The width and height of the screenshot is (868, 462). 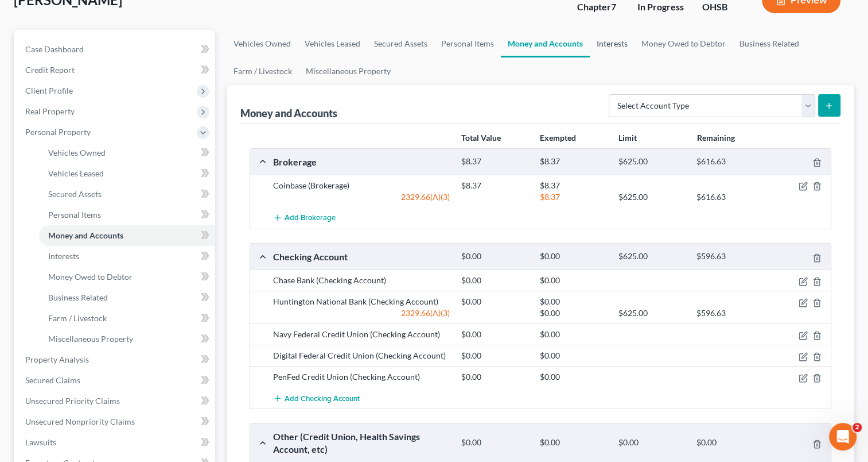 I want to click on a: Property Analysis, so click(x=115, y=360).